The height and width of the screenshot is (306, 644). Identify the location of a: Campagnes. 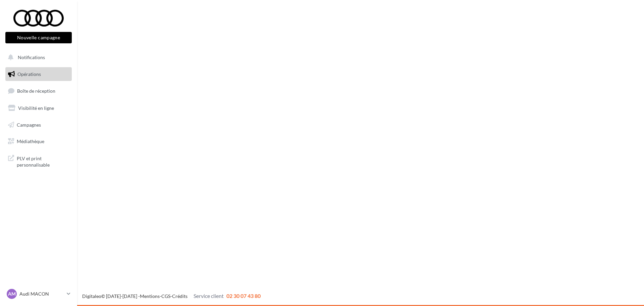
(39, 125).